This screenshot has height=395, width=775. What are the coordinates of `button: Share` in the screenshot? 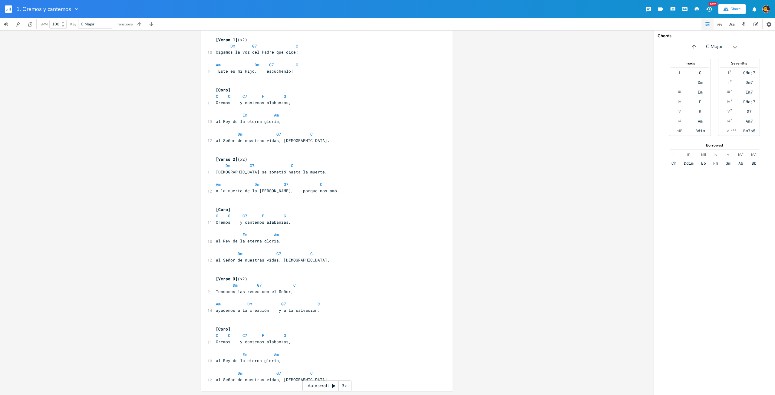 It's located at (732, 9).